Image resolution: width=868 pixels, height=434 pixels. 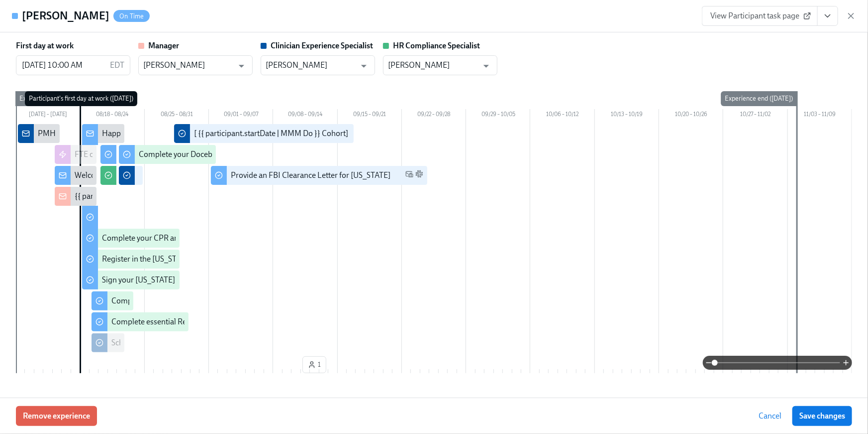 What do you see at coordinates (162, 342) in the screenshot?
I see `div: Schedule a group observation` at bounding box center [162, 342].